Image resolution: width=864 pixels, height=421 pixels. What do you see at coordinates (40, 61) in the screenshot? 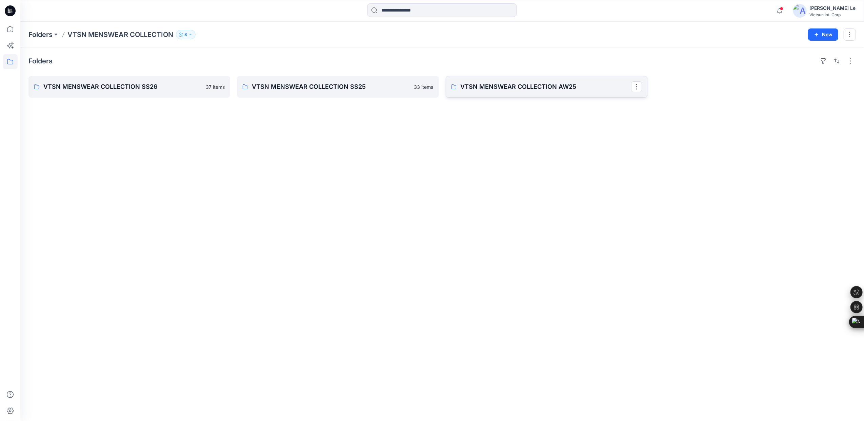
I see `h4: Folders` at bounding box center [40, 61].